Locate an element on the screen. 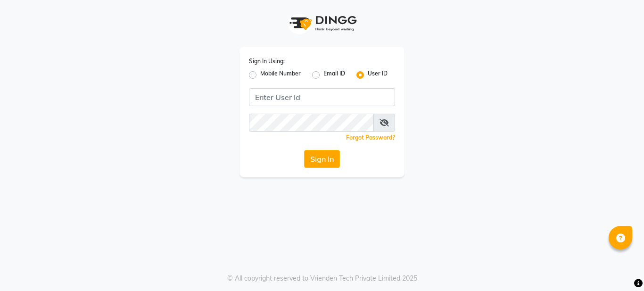 The height and width of the screenshot is (291, 644). label: Email ID is located at coordinates (334, 75).